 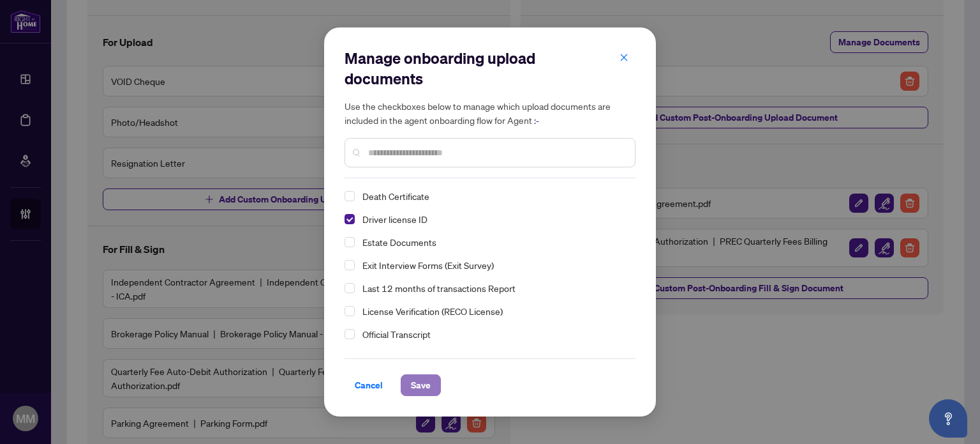 I want to click on h5: Use the checkboxes below to manage which upload documents are included in the agent onboarding fl..., so click(x=490, y=113).